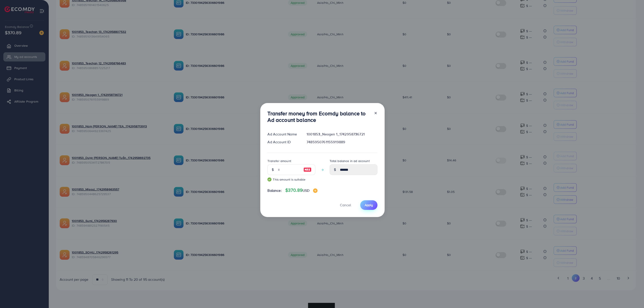 The height and width of the screenshot is (308, 644). I want to click on small: This amount is suitable, so click(292, 179).